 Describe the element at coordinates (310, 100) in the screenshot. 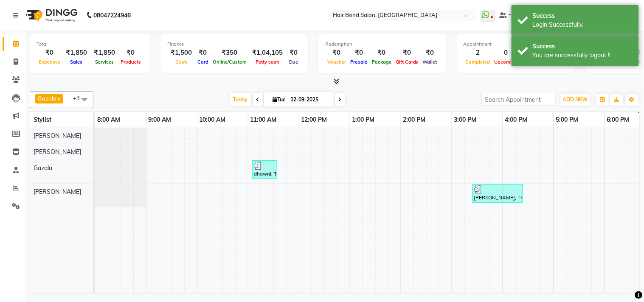

I see `input: 2025-09-02` at that location.